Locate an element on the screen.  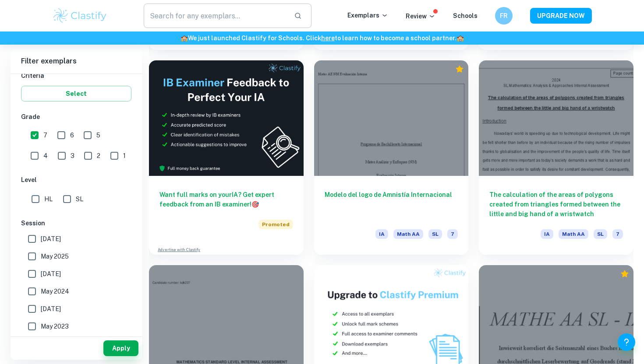
button: Select is located at coordinates (76, 94).